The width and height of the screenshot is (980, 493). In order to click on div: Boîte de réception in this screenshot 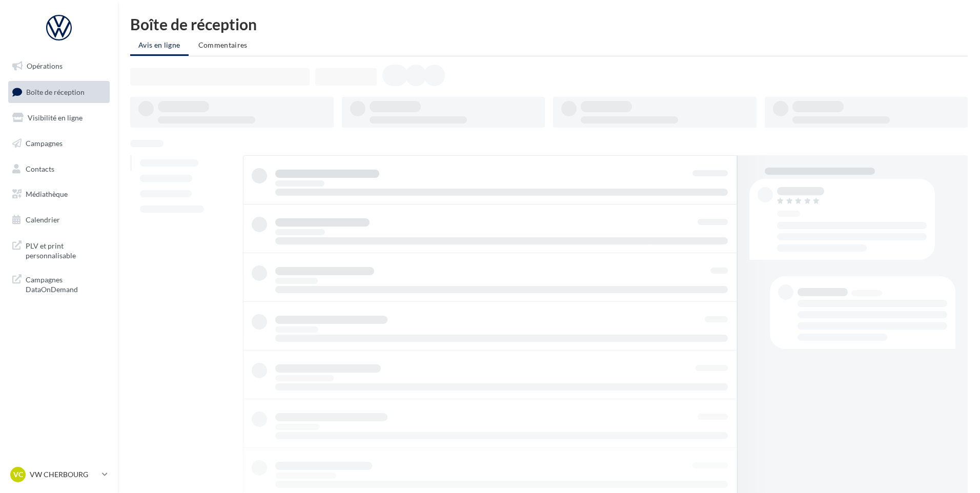, I will do `click(549, 24)`.